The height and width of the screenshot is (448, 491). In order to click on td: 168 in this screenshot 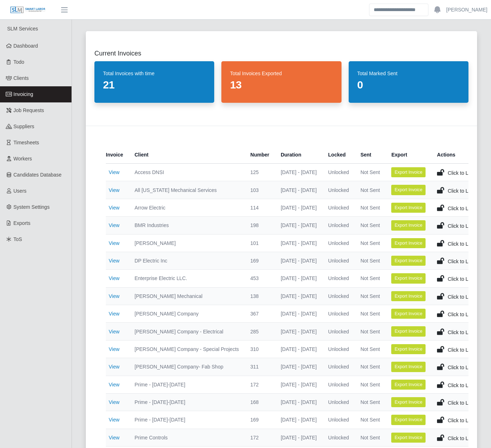, I will do `click(260, 402)`.